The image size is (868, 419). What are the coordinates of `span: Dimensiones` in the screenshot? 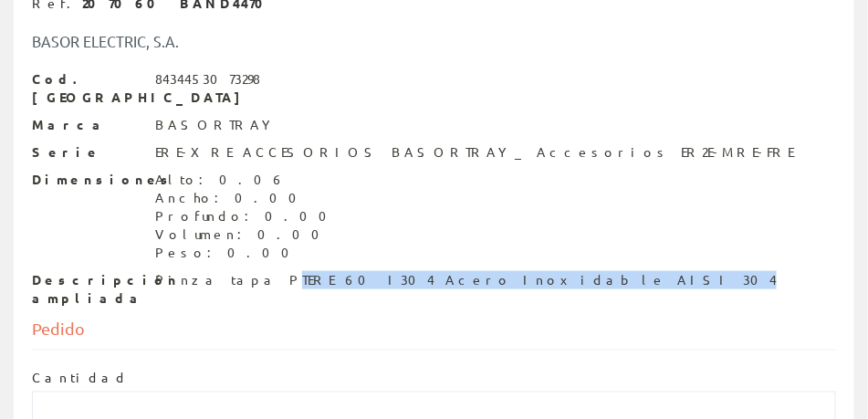 It's located at (87, 180).